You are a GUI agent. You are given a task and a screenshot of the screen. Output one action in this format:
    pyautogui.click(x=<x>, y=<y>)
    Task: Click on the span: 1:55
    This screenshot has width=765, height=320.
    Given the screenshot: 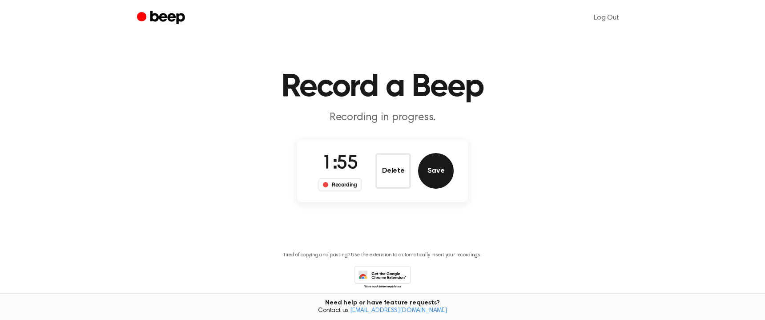 What is the action you would take?
    pyautogui.click(x=340, y=164)
    